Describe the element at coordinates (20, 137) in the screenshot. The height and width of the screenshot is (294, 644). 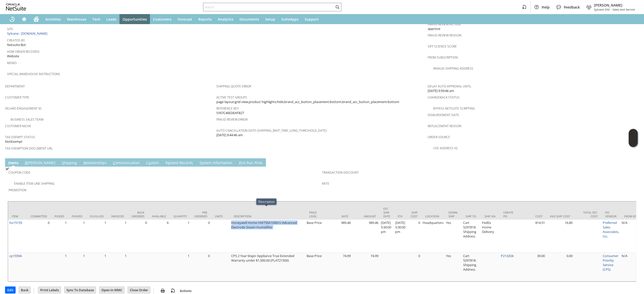
I see `a: Tax Exempt Status` at that location.